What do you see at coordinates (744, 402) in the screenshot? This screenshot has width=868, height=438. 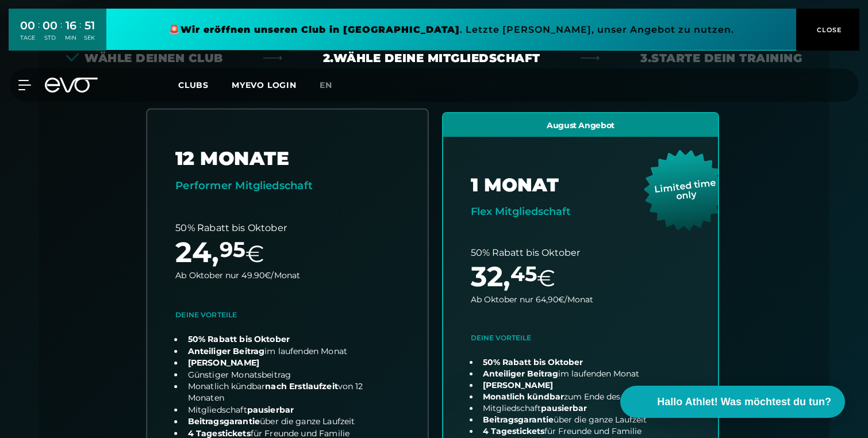 I see `span: Hallo Athlet! Was möchtest du tun?` at bounding box center [744, 402].